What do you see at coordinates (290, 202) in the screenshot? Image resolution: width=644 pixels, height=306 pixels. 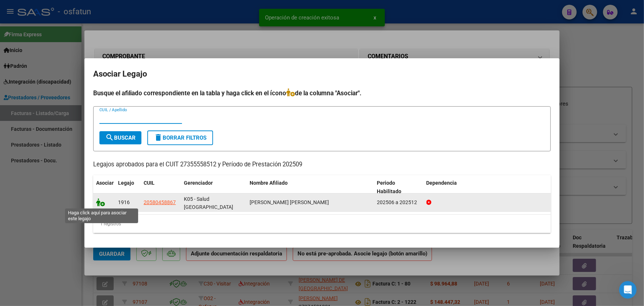 I see `span: PALACIOS LAIME NICOLAS ALEJANDRO` at bounding box center [290, 202].